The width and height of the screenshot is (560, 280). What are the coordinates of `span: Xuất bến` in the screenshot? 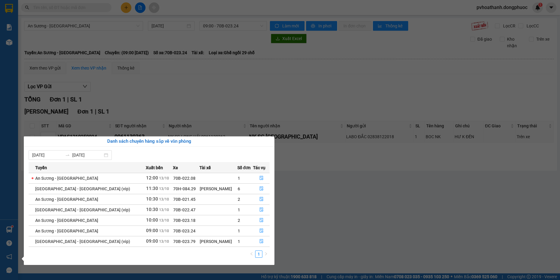 It's located at (154, 168).